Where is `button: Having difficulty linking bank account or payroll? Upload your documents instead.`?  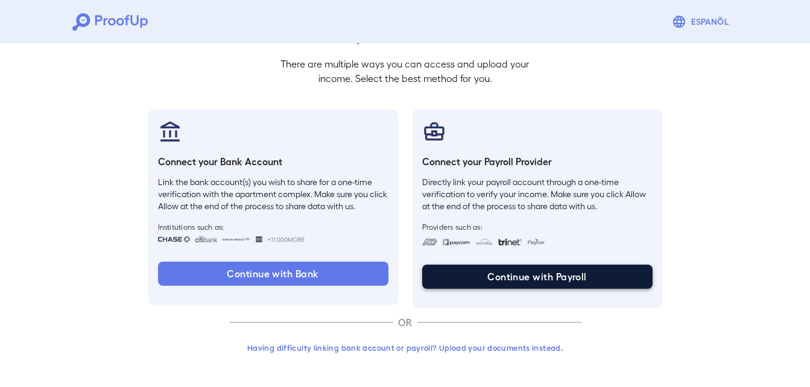 button: Having difficulty linking bank account or payroll? Upload your documents instead. is located at coordinates (405, 348).